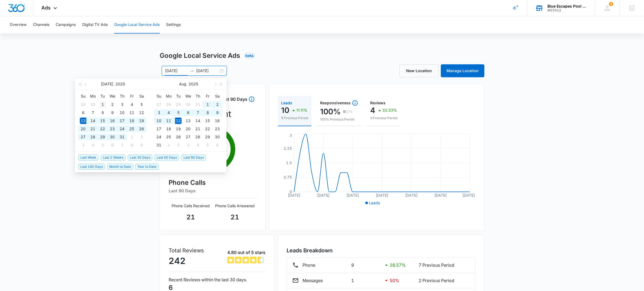 The image size is (644, 291). What do you see at coordinates (142, 113) in the screenshot?
I see `td: 2025-07-12` at bounding box center [142, 113].